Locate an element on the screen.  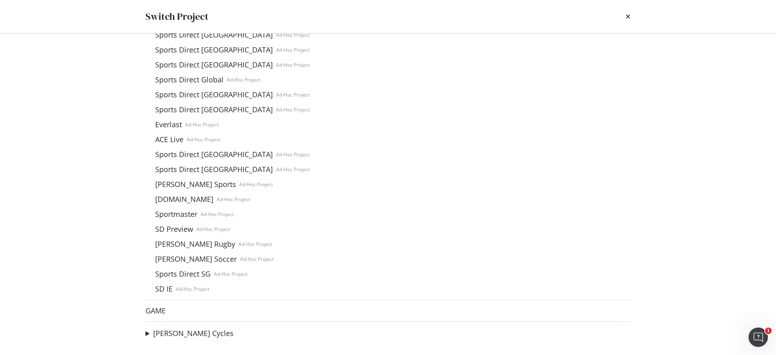
span: 1 is located at coordinates (768, 331).